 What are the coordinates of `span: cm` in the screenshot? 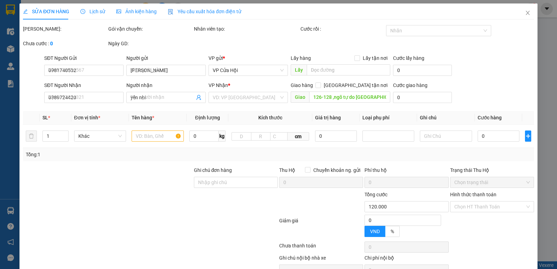 It's located at (298, 136).